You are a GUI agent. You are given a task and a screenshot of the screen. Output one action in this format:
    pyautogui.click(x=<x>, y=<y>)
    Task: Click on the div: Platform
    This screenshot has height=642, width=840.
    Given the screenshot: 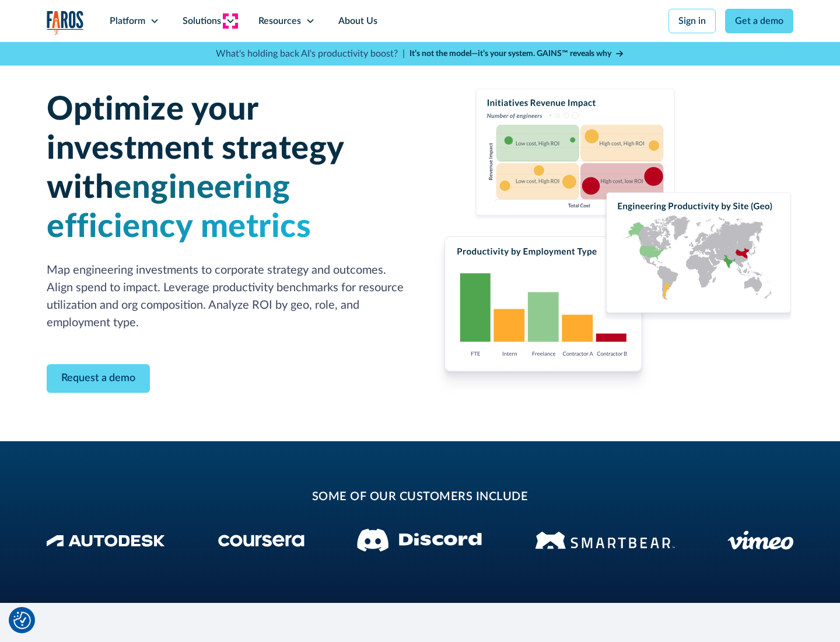 What is the action you would take?
    pyautogui.click(x=128, y=21)
    